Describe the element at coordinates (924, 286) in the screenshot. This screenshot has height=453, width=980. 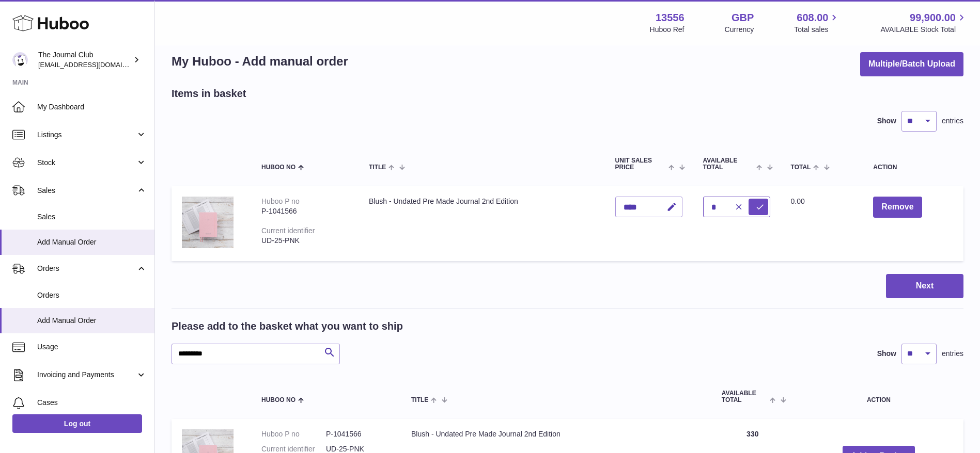
I see `button: Next` at that location.